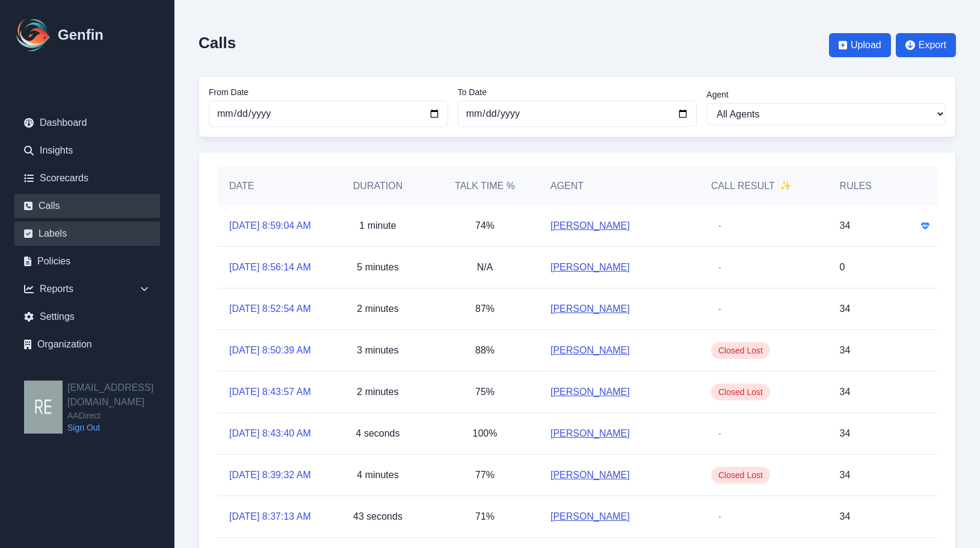 This screenshot has height=548, width=980. Describe the element at coordinates (842, 268) in the screenshot. I see `p: 0` at that location.